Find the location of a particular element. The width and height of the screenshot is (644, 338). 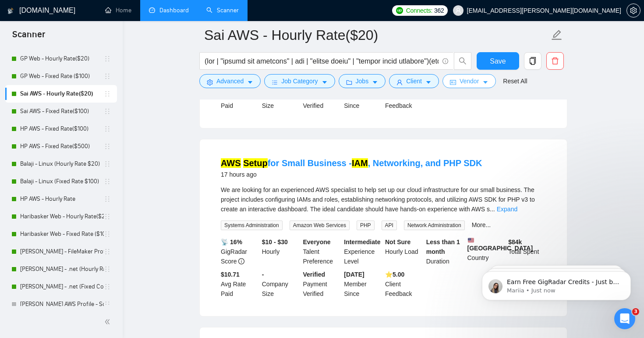

a: HP AWS - Fixed Rate($500) is located at coordinates (62, 147).